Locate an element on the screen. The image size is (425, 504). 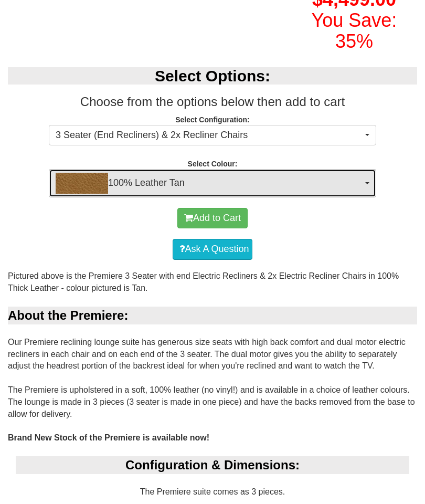
button: Add to Cart is located at coordinates (212, 219).